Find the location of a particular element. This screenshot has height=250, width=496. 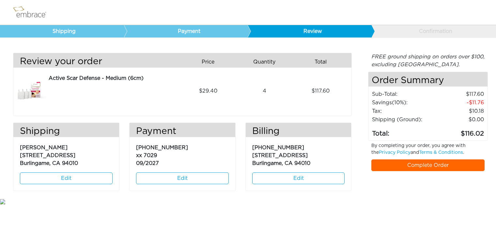

td: Tax: is located at coordinates (402, 111).